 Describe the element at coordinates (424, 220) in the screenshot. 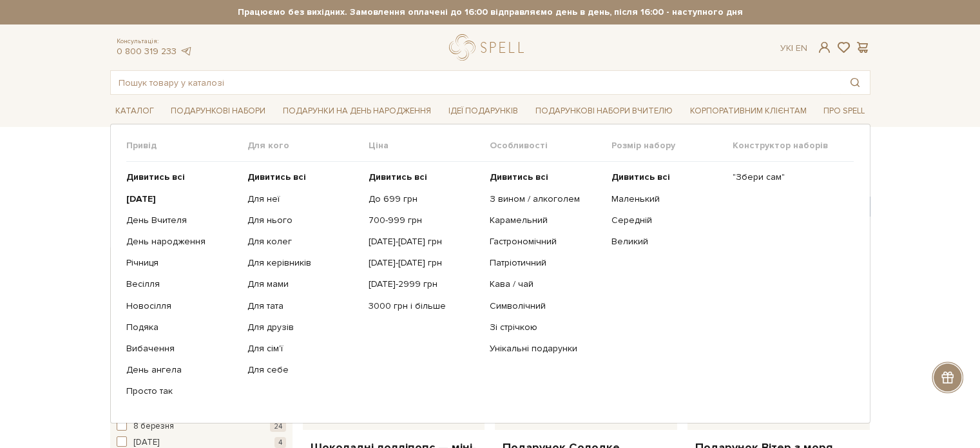

I see `a: 700-999 грн` at that location.